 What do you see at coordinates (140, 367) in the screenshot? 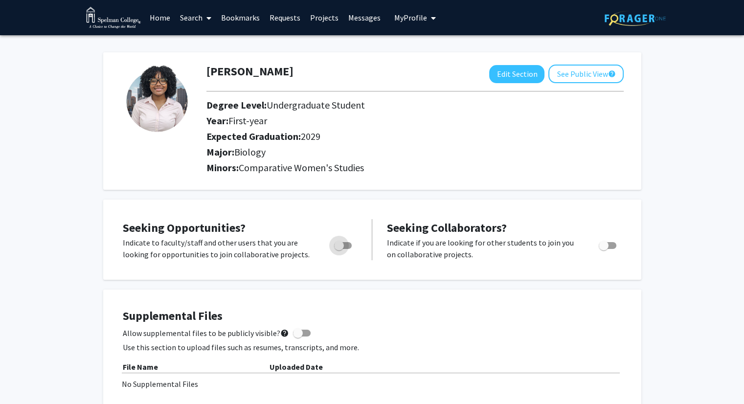
I see `b: File Name` at bounding box center [140, 367].